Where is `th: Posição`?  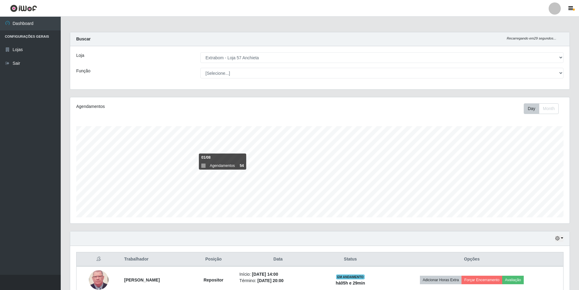
th: Posição is located at coordinates (214, 259).